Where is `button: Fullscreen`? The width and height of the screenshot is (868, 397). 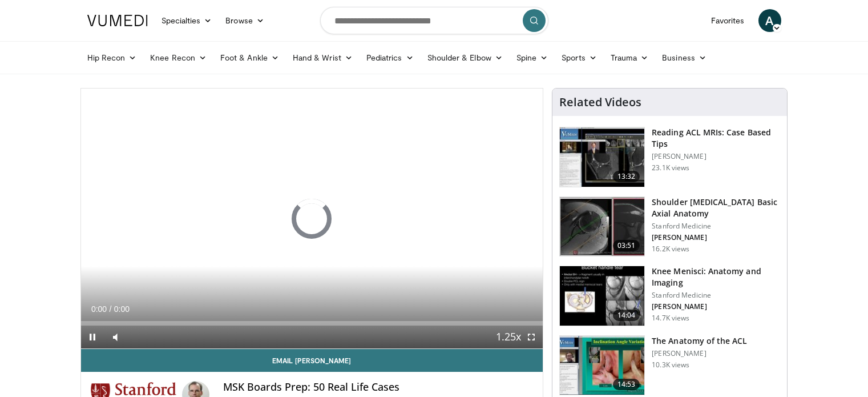
button: Fullscreen is located at coordinates (531, 337).